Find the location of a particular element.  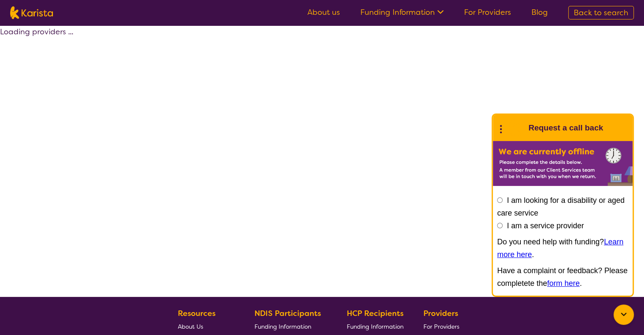

span: About Us is located at coordinates (190, 327).